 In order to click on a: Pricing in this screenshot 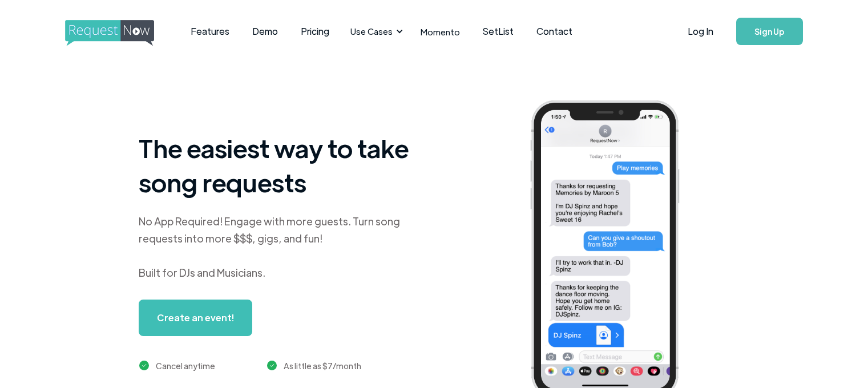, I will do `click(315, 31)`.